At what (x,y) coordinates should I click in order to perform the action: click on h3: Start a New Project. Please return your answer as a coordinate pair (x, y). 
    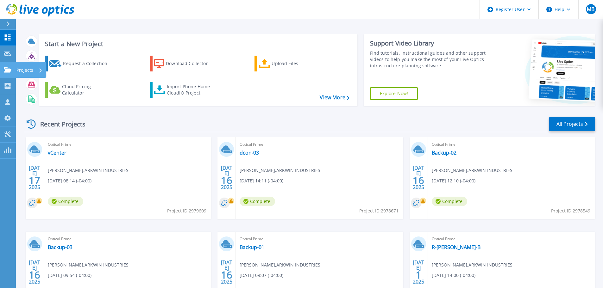
    Looking at the image, I should click on (197, 44).